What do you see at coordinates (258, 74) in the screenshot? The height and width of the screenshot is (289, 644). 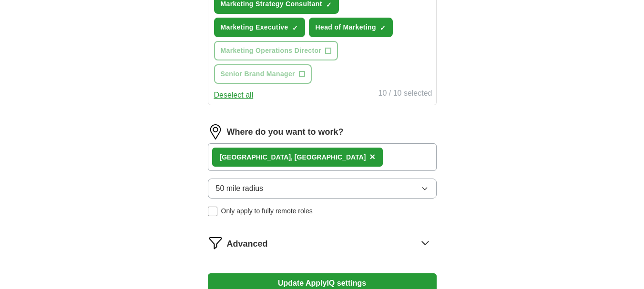 I see `span: Senior Brand Manager` at bounding box center [258, 74].